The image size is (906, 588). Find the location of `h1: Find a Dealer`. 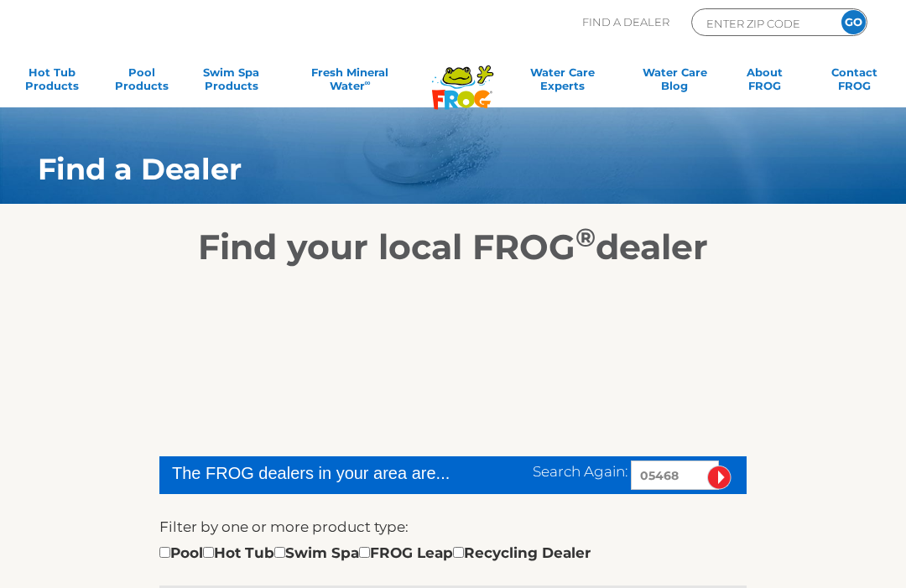

h1: Find a Dealer is located at coordinates (421, 170).